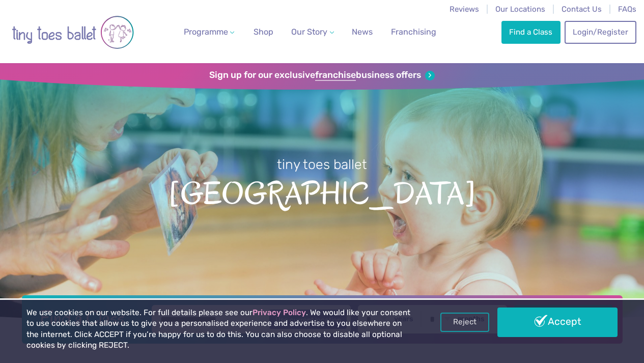 The image size is (644, 363). What do you see at coordinates (73, 32) in the screenshot?
I see `img: tiny toes ballet` at bounding box center [73, 32].